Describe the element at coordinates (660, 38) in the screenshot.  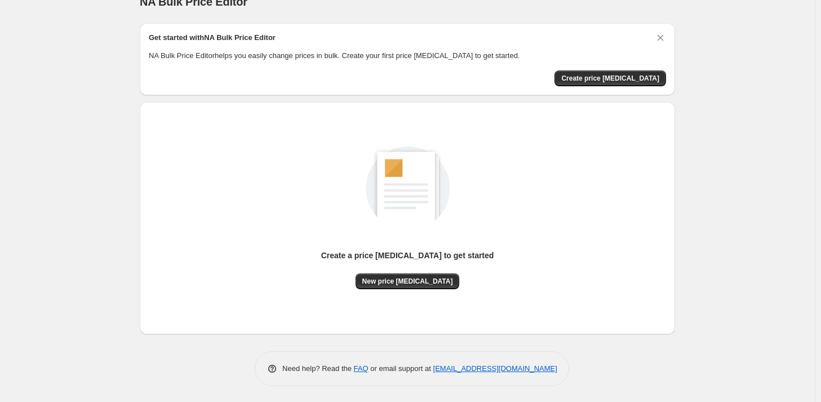
I see `button: Dismiss card` at that location.